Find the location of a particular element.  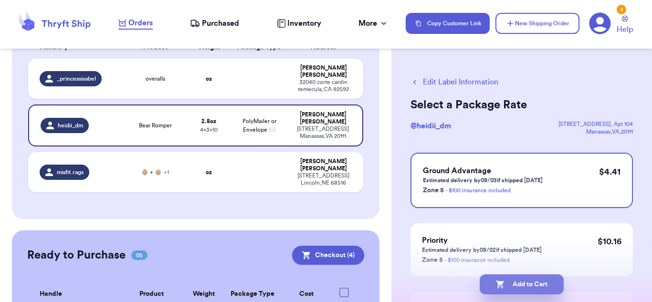

button: New Shipping Order is located at coordinates (538, 23).